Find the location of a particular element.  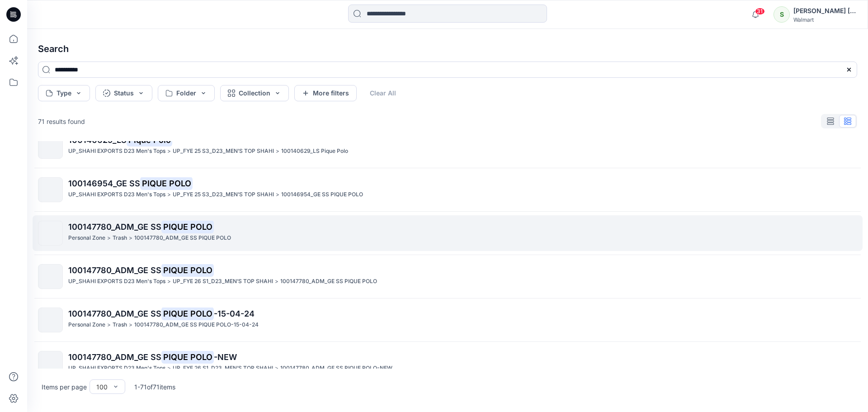

div: S​ is located at coordinates (782, 15).